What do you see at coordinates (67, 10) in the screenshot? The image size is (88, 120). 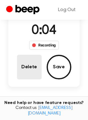 I see `a: Log Out` at bounding box center [67, 10].